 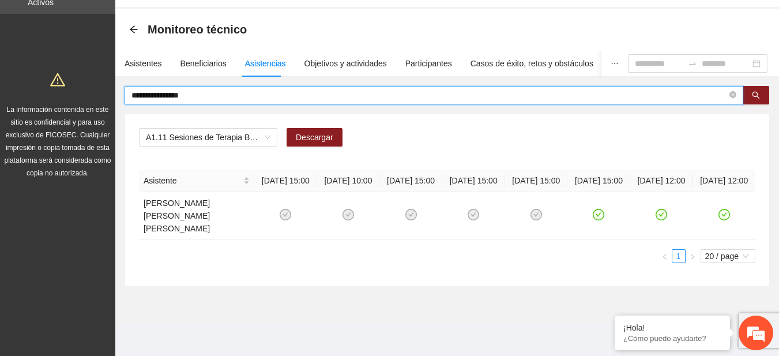 What do you see at coordinates (692, 256) in the screenshot?
I see `button: right` at bounding box center [692, 256].